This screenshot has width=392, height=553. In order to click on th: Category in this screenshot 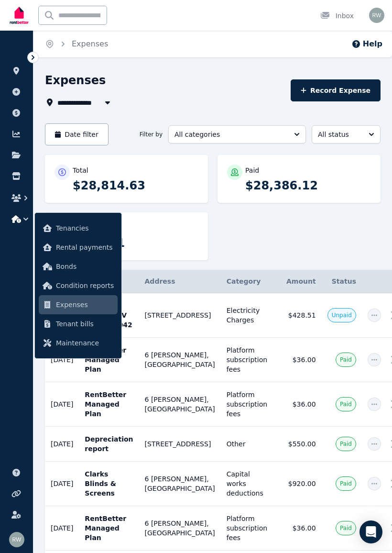, I will do `click(249, 281)`.